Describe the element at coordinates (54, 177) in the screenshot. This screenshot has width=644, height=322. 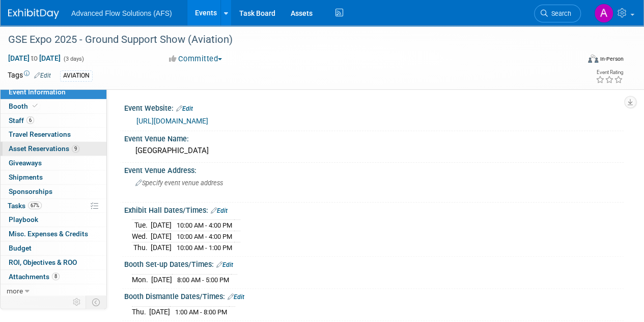
I see `a: Shipments` at that location.